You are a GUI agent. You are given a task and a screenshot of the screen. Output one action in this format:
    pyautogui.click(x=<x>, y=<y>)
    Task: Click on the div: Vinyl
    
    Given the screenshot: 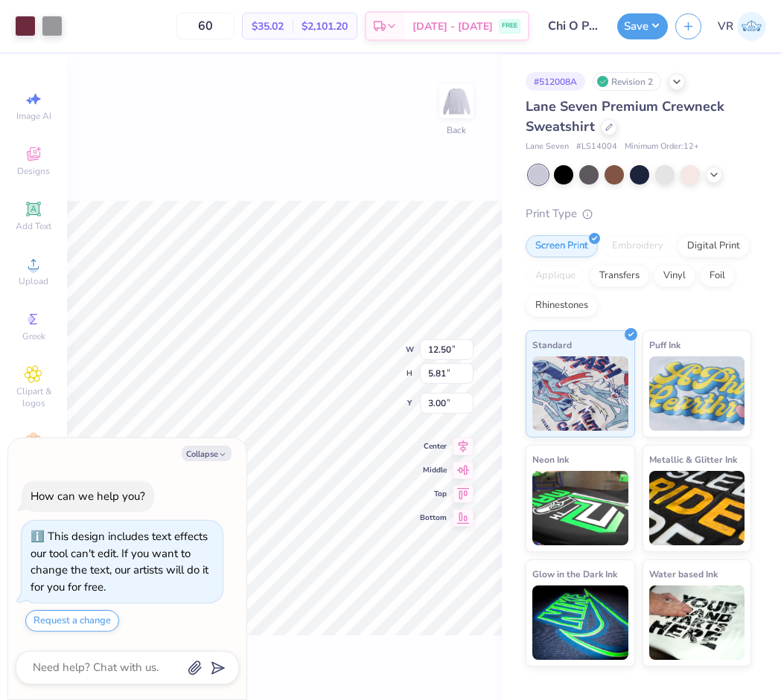 What is the action you would take?
    pyautogui.click(x=675, y=276)
    